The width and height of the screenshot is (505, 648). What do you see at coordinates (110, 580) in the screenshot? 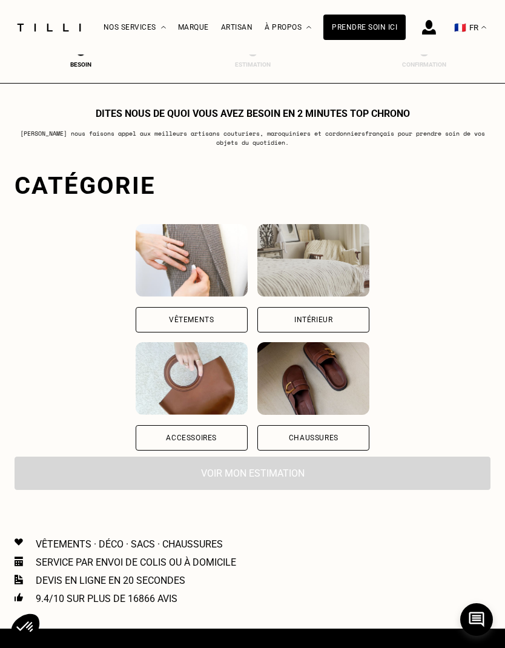
I see `p: Devis en ligne en 20 secondes` at bounding box center [110, 580].